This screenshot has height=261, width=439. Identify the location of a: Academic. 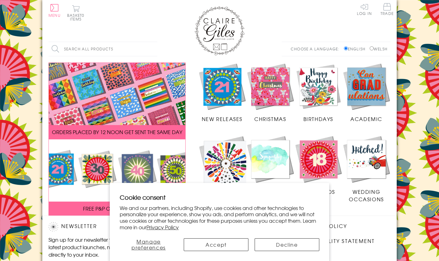
(366, 93).